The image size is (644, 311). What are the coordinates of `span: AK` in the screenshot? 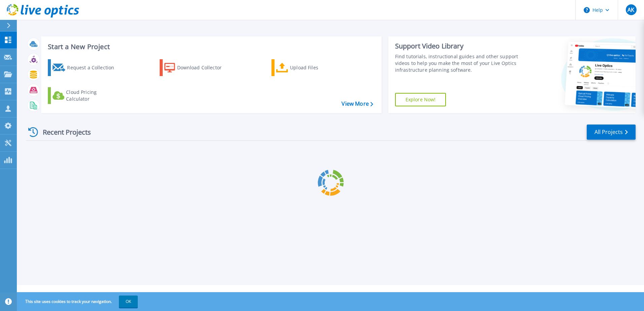 It's located at (631, 10).